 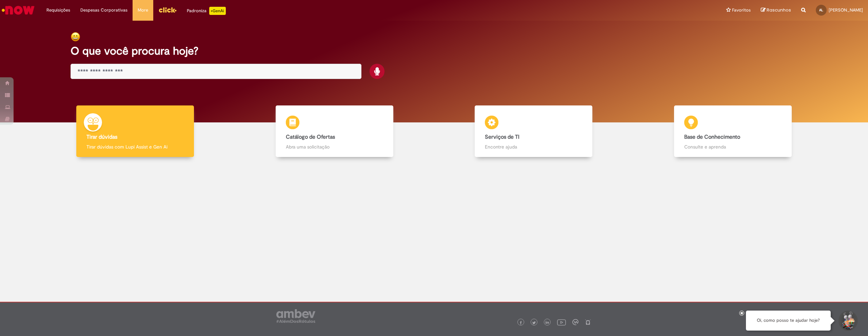 I want to click on p: +GenAi, so click(x=218, y=11).